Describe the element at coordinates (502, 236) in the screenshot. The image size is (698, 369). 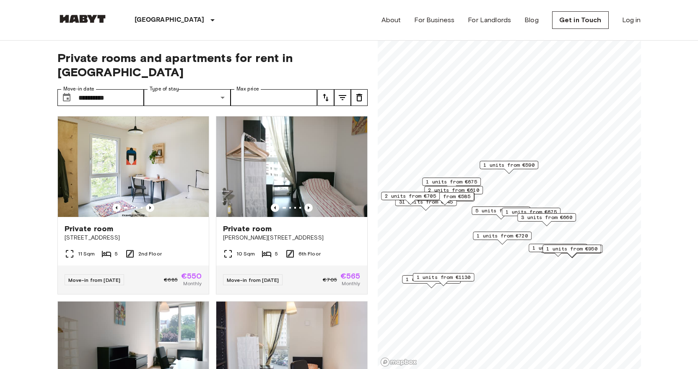
I see `span: 1 units from €720` at that location.